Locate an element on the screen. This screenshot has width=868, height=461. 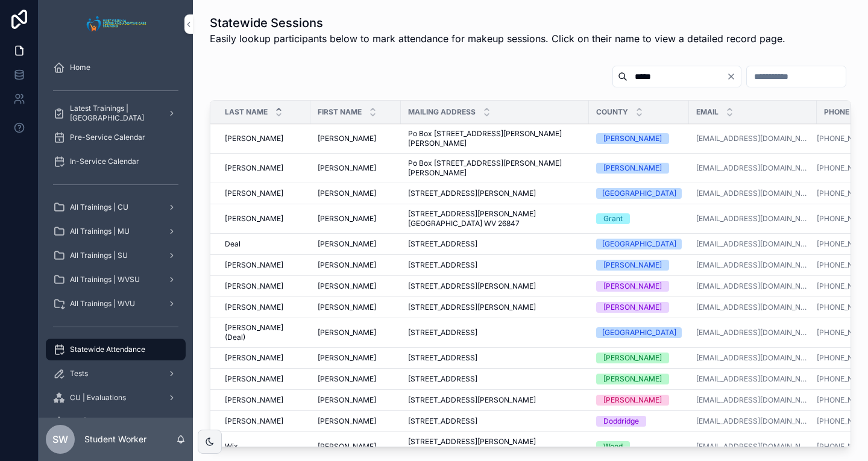
span: Mailing Address is located at coordinates (442, 112).